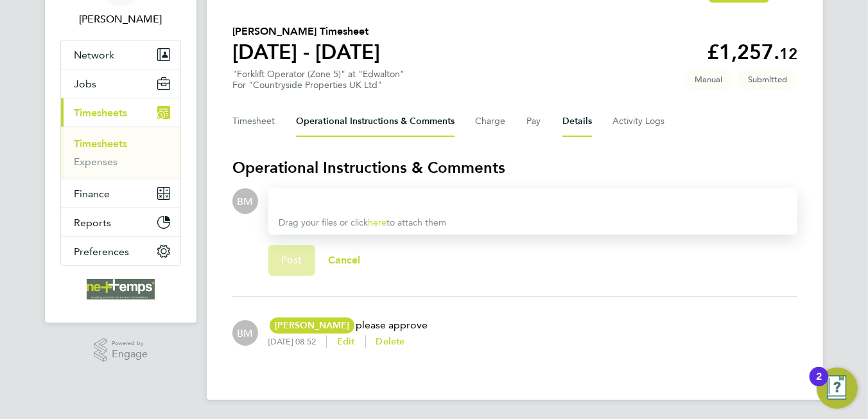  What do you see at coordinates (121, 289) in the screenshot?
I see `img: net-temps-logo-retina.png` at bounding box center [121, 289].